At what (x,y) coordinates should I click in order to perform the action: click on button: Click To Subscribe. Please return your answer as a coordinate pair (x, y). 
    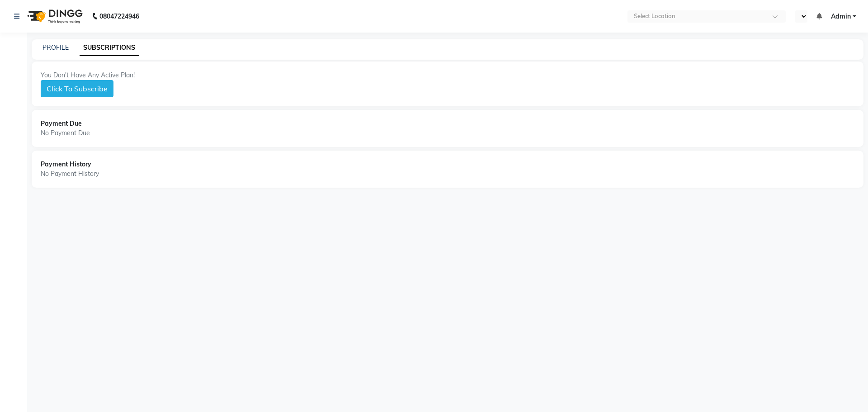
    Looking at the image, I should click on (77, 89).